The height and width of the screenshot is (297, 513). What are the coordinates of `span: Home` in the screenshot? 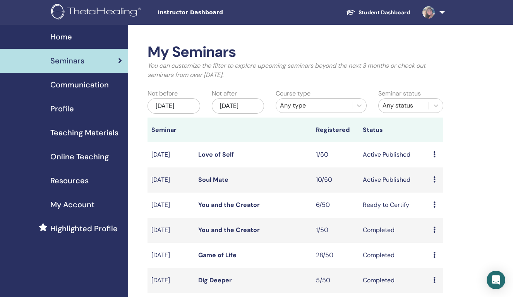 It's located at (61, 37).